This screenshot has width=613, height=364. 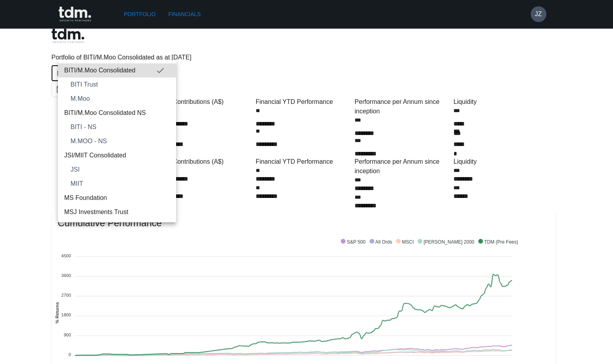 What do you see at coordinates (117, 212) in the screenshot?
I see `span: MSJ Investments Trust` at bounding box center [117, 212].